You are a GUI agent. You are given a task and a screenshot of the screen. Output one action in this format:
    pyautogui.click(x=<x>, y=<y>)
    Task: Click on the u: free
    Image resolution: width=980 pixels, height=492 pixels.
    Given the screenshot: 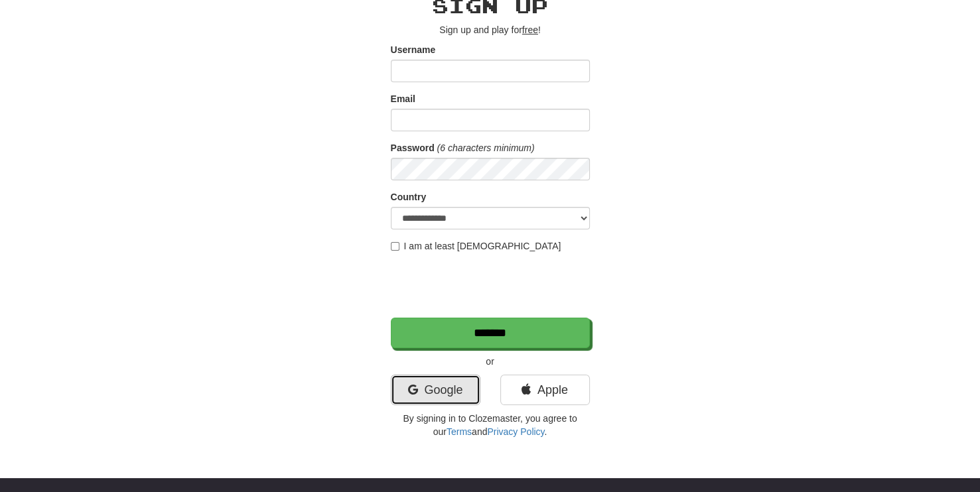 What is the action you would take?
    pyautogui.click(x=530, y=30)
    